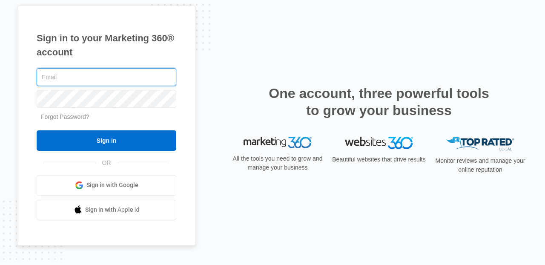 The width and height of the screenshot is (545, 265). Describe the element at coordinates (106, 185) in the screenshot. I see `a: Sign in with Google` at that location.